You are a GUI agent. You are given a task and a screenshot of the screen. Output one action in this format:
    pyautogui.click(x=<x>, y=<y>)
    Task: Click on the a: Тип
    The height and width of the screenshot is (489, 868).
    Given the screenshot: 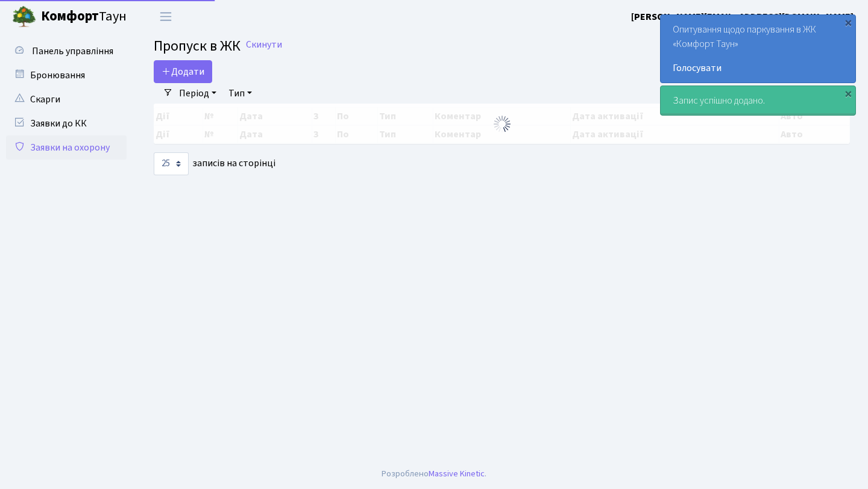 What is the action you would take?
    pyautogui.click(x=240, y=93)
    